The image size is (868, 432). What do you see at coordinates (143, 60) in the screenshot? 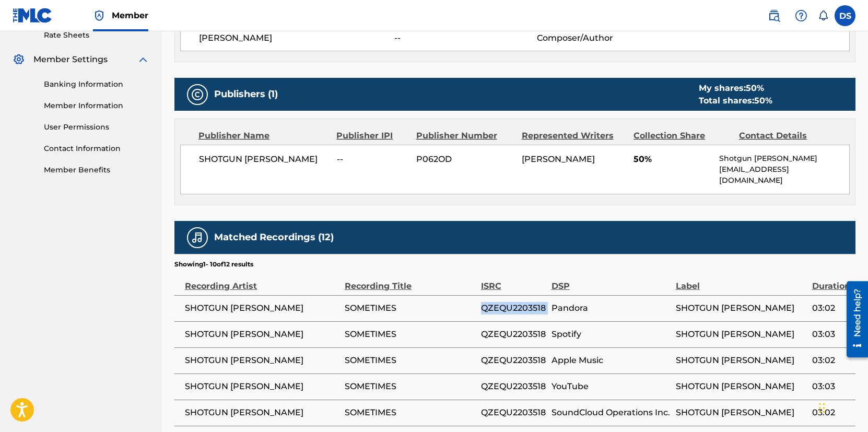
I see `img: expand` at bounding box center [143, 60].